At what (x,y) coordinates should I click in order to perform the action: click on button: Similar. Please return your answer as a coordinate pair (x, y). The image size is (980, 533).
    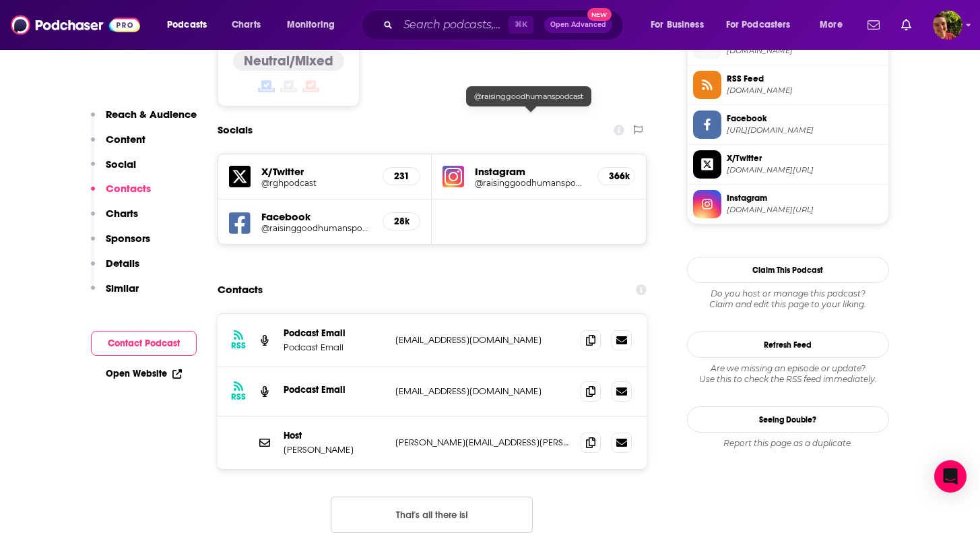
    Looking at the image, I should click on (115, 294).